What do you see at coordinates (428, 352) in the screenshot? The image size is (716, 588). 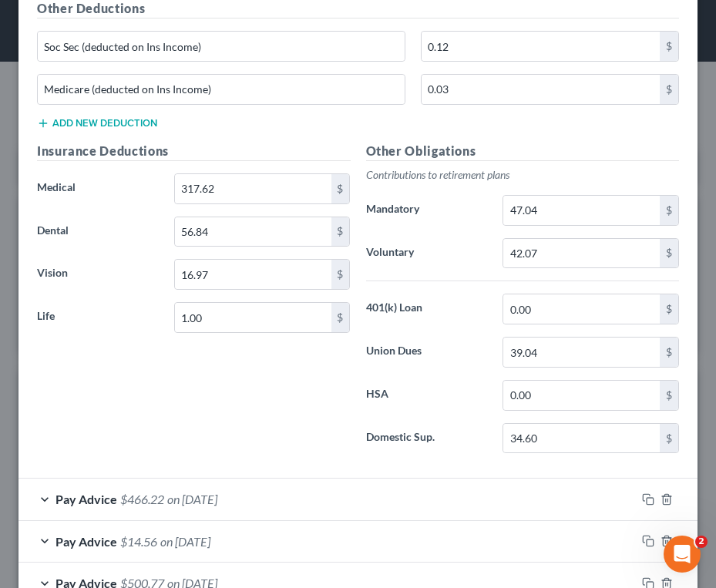 I see `label: Union Dues` at bounding box center [428, 352].